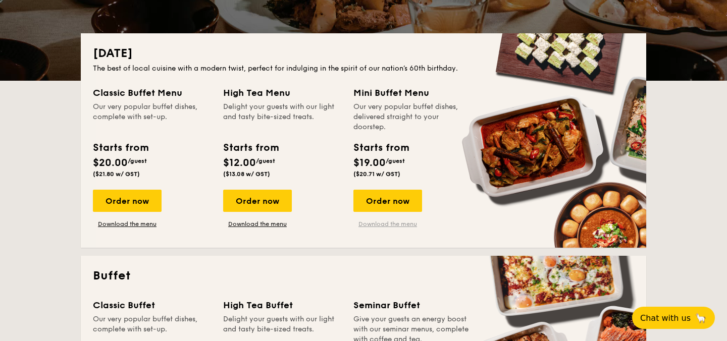 The image size is (727, 341). Describe the element at coordinates (239, 163) in the screenshot. I see `span: $12.00` at that location.